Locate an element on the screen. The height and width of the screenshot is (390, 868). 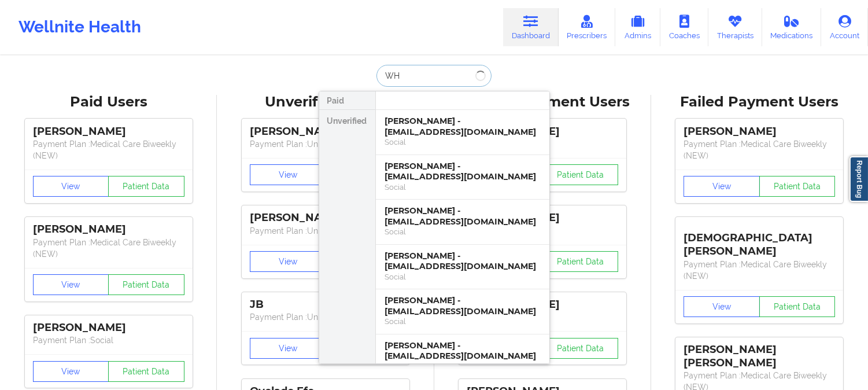
div: Unverified Users is located at coordinates (325, 102).